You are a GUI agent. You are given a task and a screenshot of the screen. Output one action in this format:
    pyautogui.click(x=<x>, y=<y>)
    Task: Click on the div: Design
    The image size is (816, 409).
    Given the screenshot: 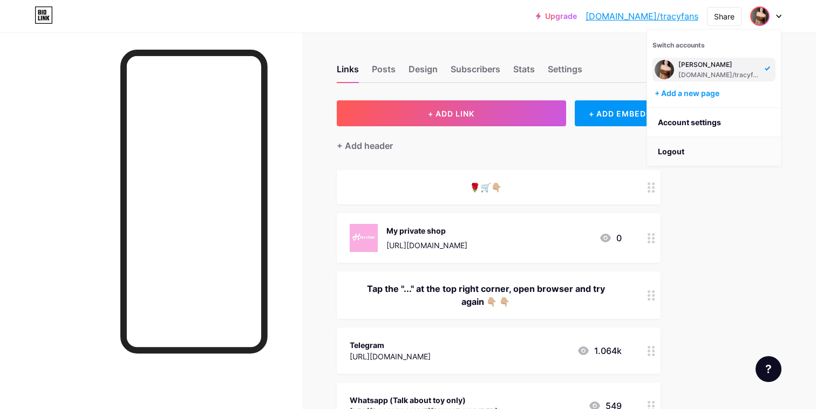 What is the action you would take?
    pyautogui.click(x=423, y=72)
    